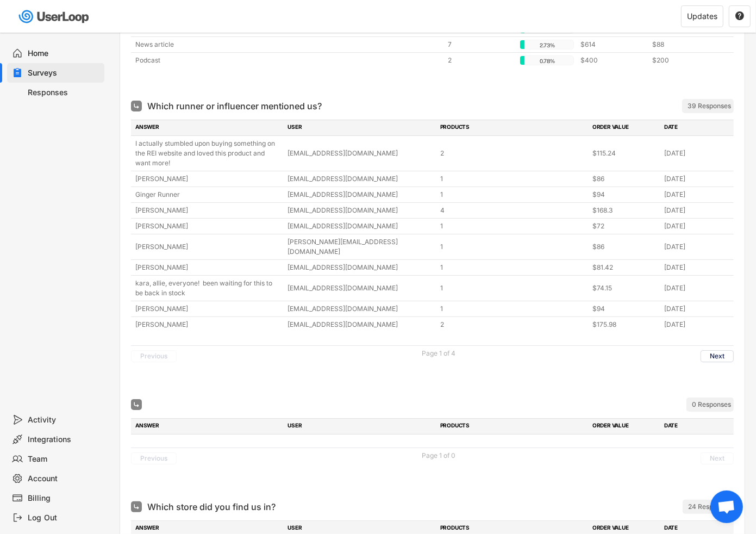 The image size is (756, 534). I want to click on div: $86, so click(625, 247).